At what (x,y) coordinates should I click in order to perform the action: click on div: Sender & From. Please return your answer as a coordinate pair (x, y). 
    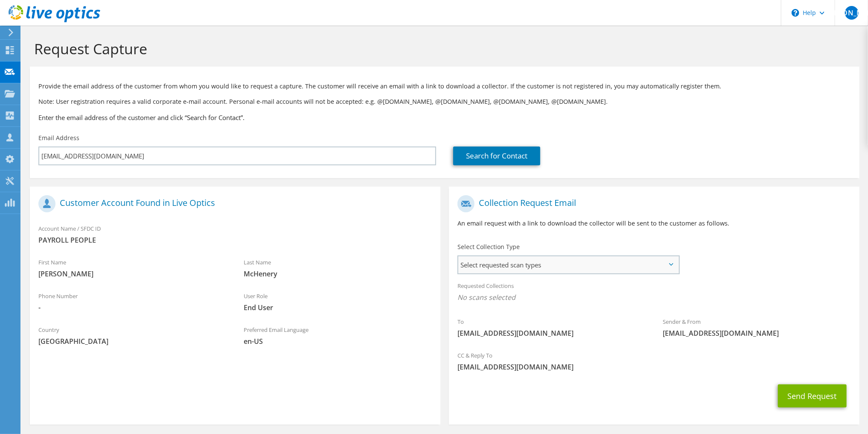
    Looking at the image, I should click on (757, 327).